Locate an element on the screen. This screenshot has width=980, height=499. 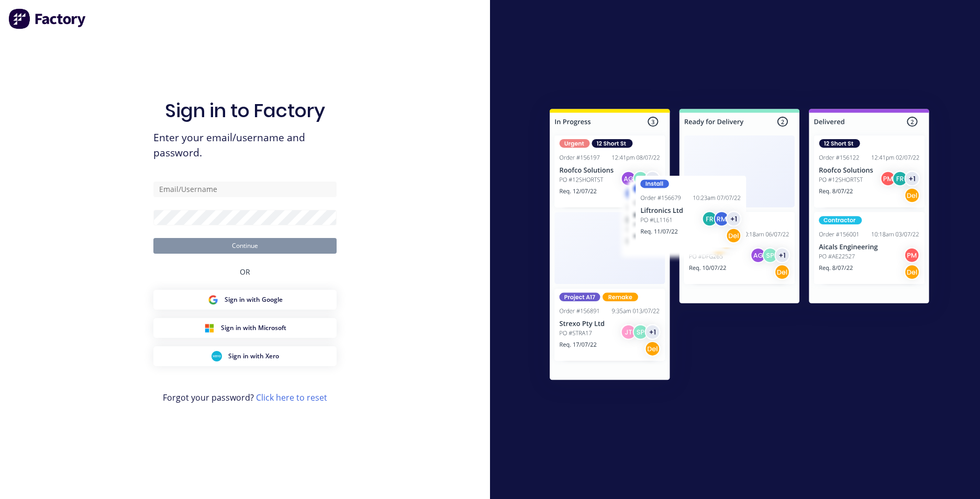
img: Xero Sign in is located at coordinates (217, 356).